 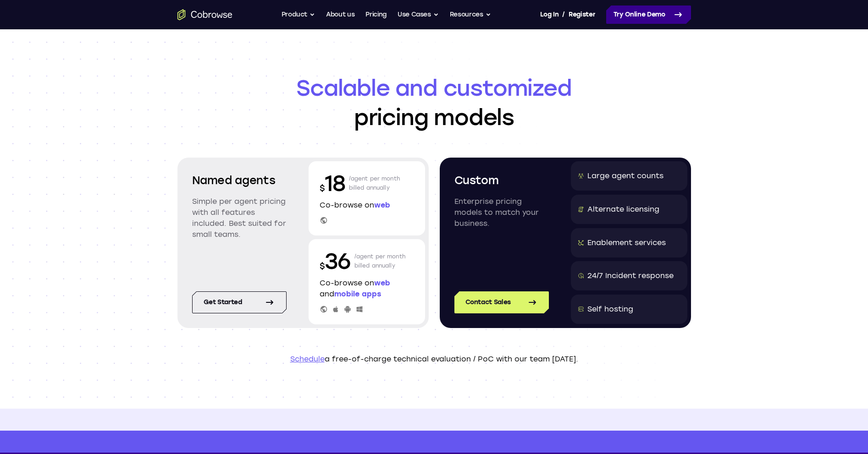 I want to click on p: 36, so click(x=335, y=261).